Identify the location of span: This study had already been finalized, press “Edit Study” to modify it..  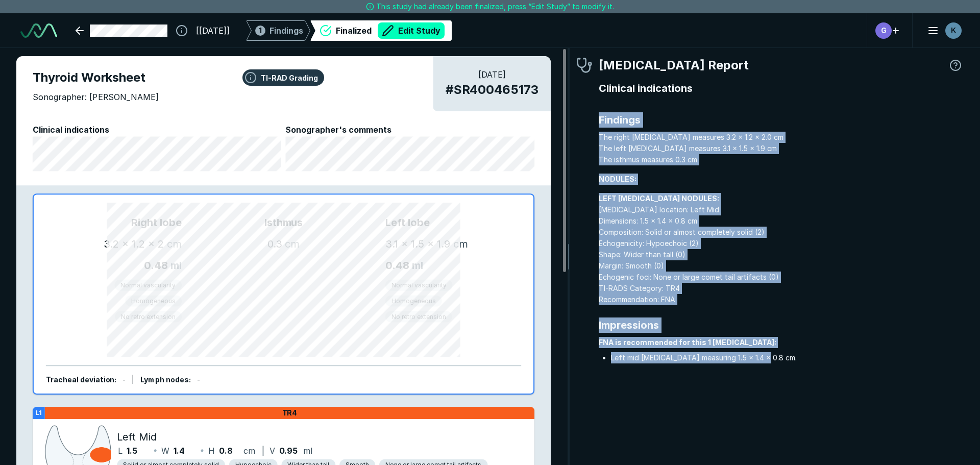
(495, 7).